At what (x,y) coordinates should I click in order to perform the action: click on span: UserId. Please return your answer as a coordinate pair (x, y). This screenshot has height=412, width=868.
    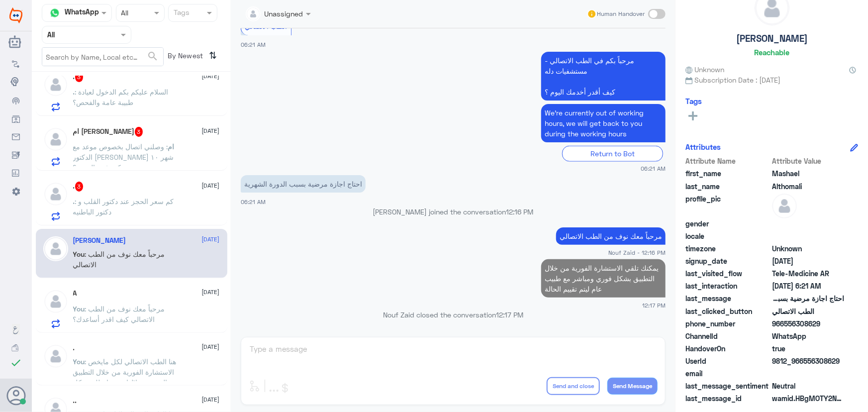
    Looking at the image, I should click on (728, 361).